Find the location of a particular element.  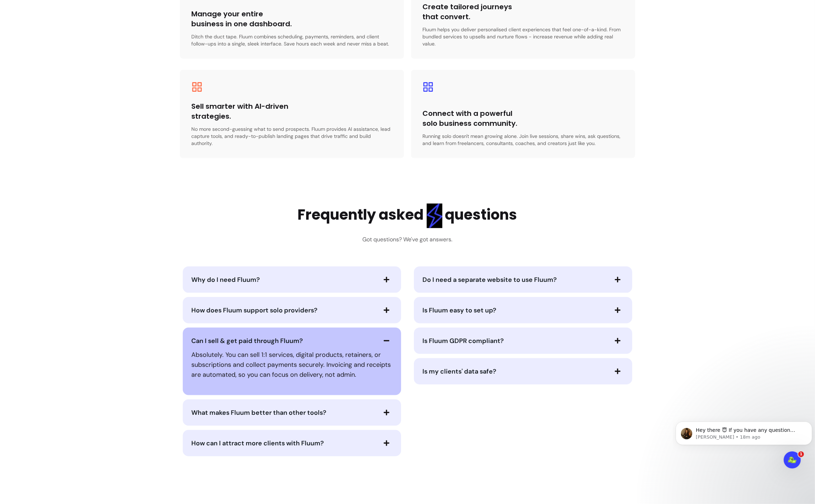

button: How does Fluum support solo providers? is located at coordinates (292, 311).